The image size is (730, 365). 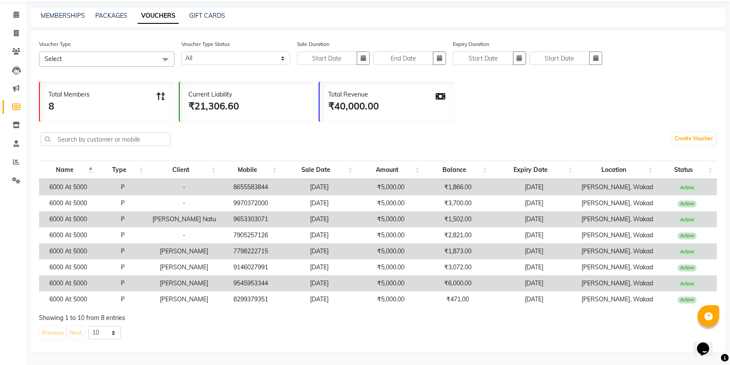 What do you see at coordinates (471, 44) in the screenshot?
I see `label: Expiry Duration` at bounding box center [471, 44].